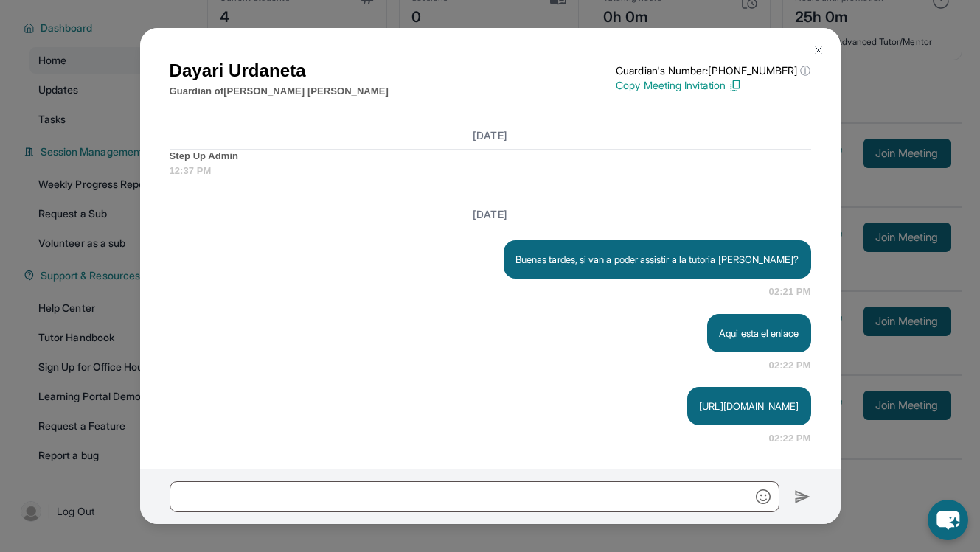  Describe the element at coordinates (490, 156) in the screenshot. I see `span: Step Up Admin` at that location.